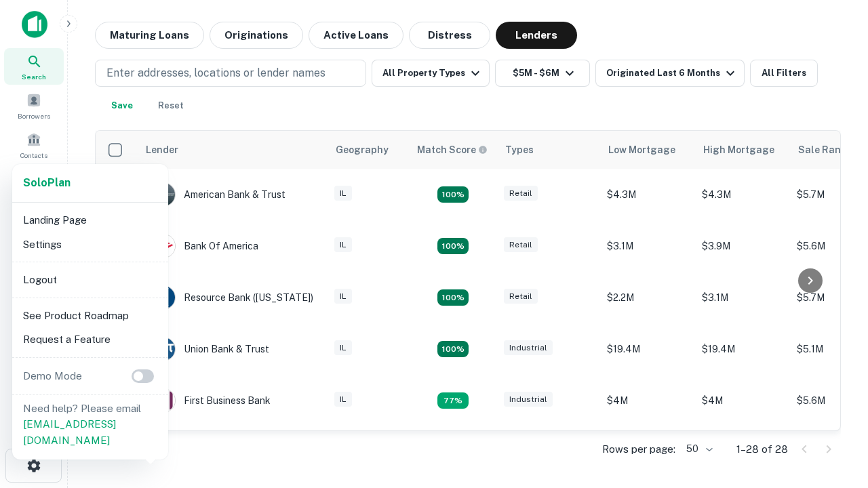 This screenshot has height=488, width=868. Describe the element at coordinates (91, 316) in the screenshot. I see `li: See Product Roadmap` at that location.